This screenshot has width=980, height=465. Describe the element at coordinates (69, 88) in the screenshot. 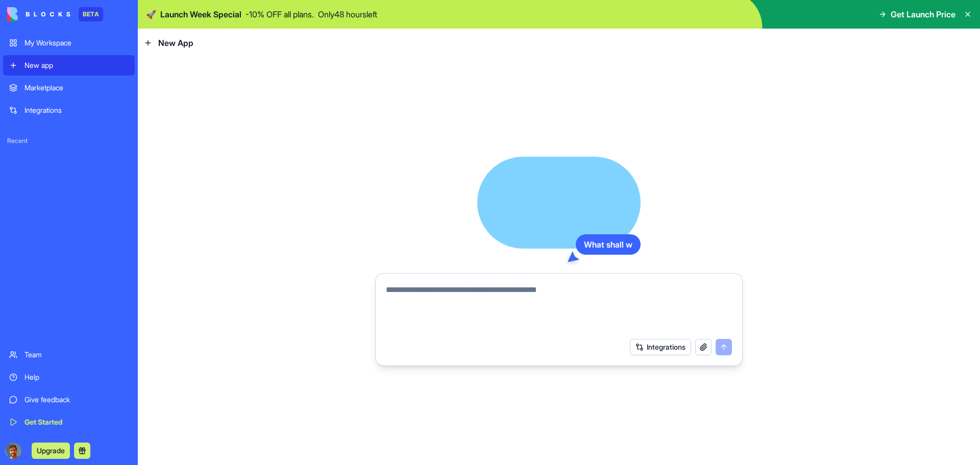

I see `a: Marketplace` at that location.